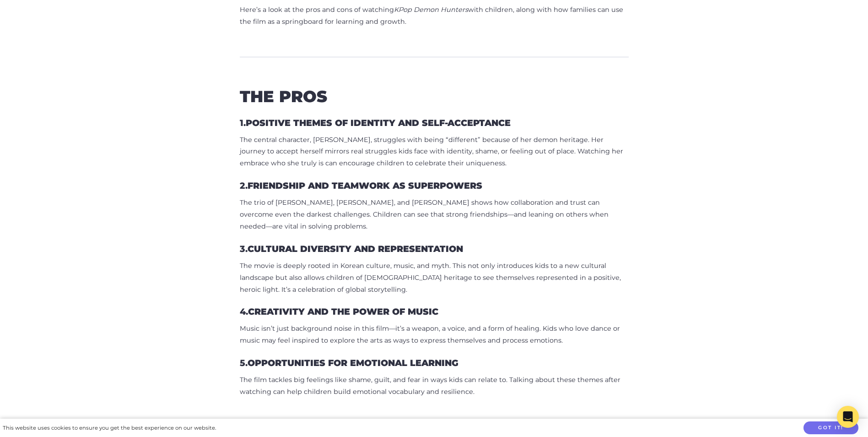  I want to click on p: Music isn’t just background noise in this film—it’s a weapon, a voice, and a form of healing. Kid..., so click(434, 335).